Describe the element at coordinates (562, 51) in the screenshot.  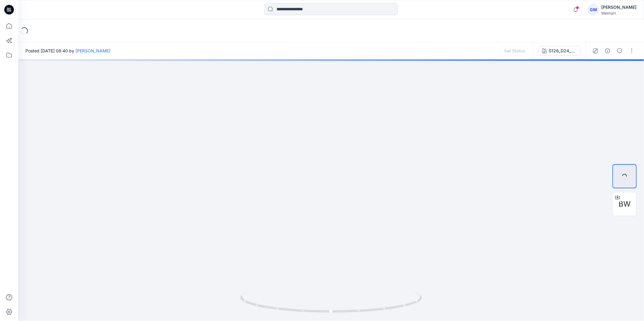
I see `div: S126_D24_WA_Tonal Duck Camo_ Olive Oak_M25025A` at that location.